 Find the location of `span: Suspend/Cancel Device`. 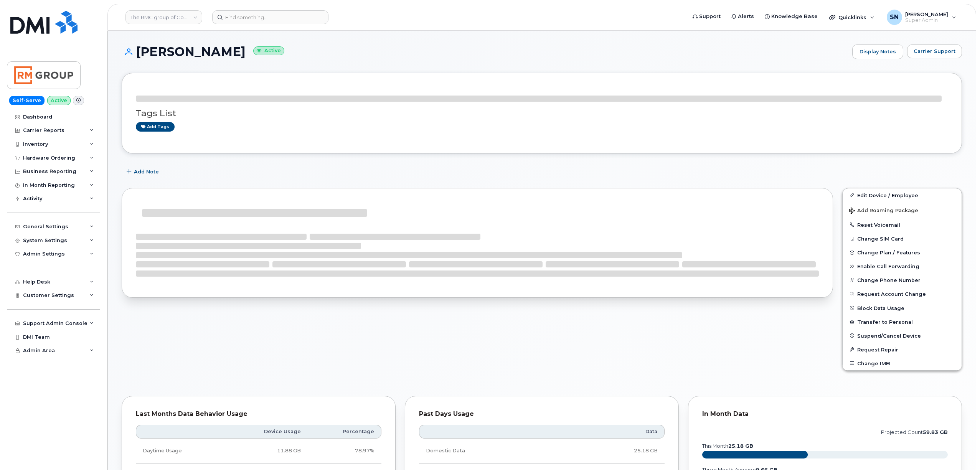

span: Suspend/Cancel Device is located at coordinates (889, 335).